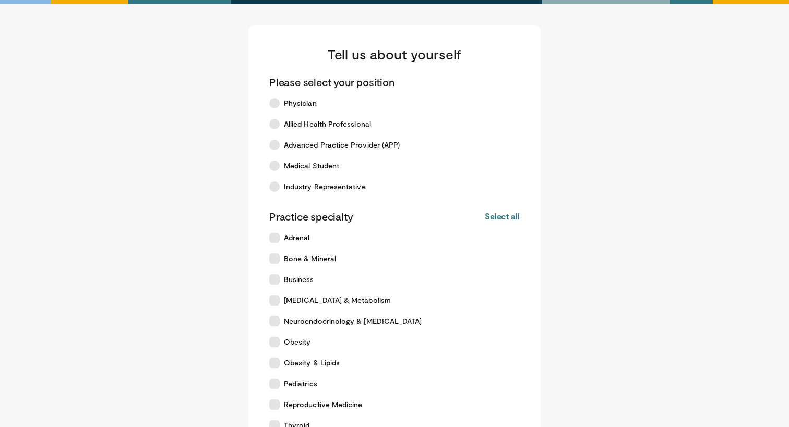 The height and width of the screenshot is (427, 789). What do you see at coordinates (300, 384) in the screenshot?
I see `span: Pediatrics` at bounding box center [300, 384].